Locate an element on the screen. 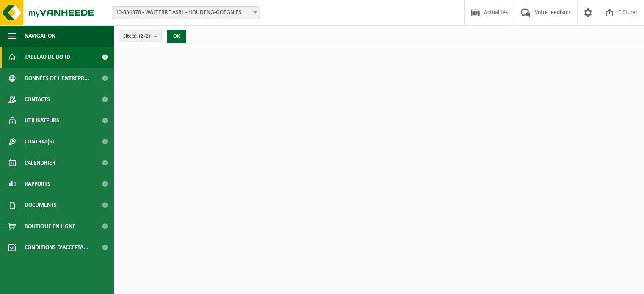 The image size is (644, 294). span: Navigation is located at coordinates (40, 36).